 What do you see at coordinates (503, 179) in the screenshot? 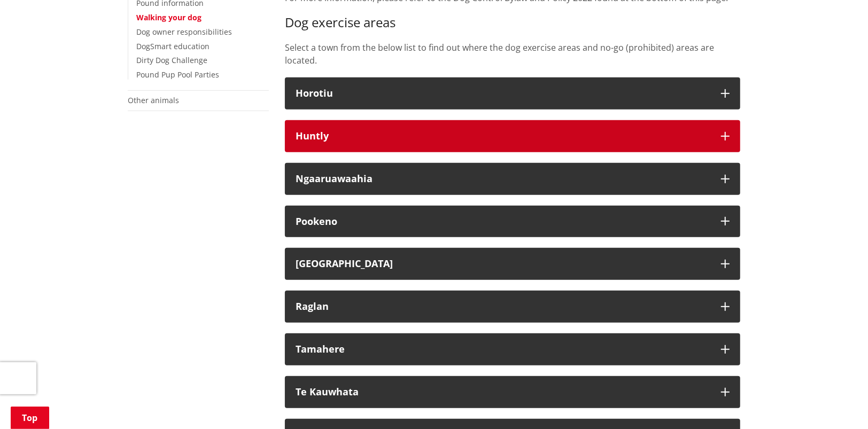
I see `h3: Ngaaruawaahia` at bounding box center [503, 179].